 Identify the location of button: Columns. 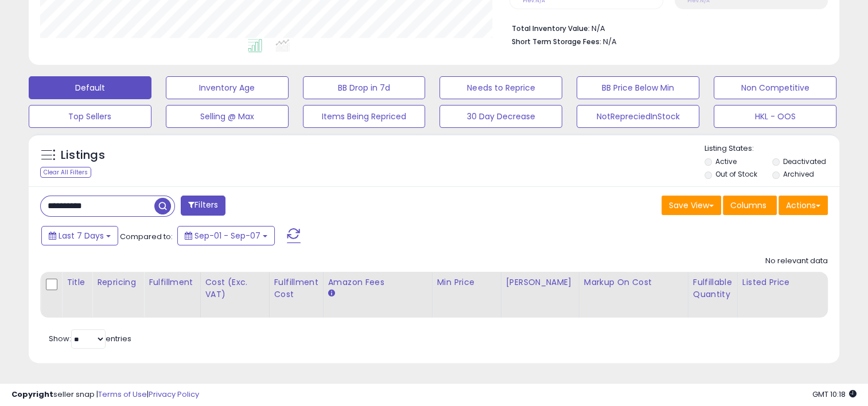
(749, 205).